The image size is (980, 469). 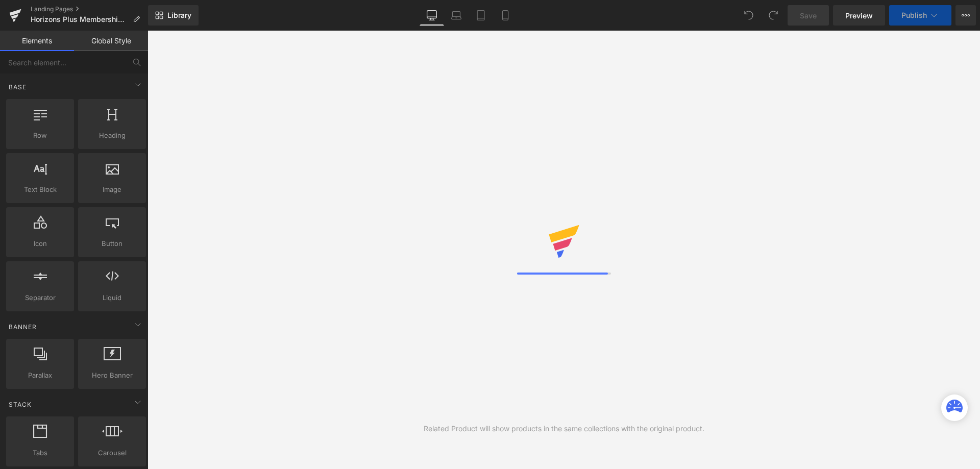 I want to click on span: Row, so click(x=40, y=135).